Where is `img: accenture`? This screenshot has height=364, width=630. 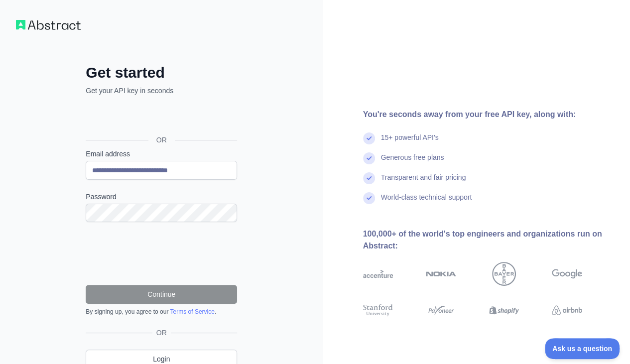 img: accenture is located at coordinates (378, 274).